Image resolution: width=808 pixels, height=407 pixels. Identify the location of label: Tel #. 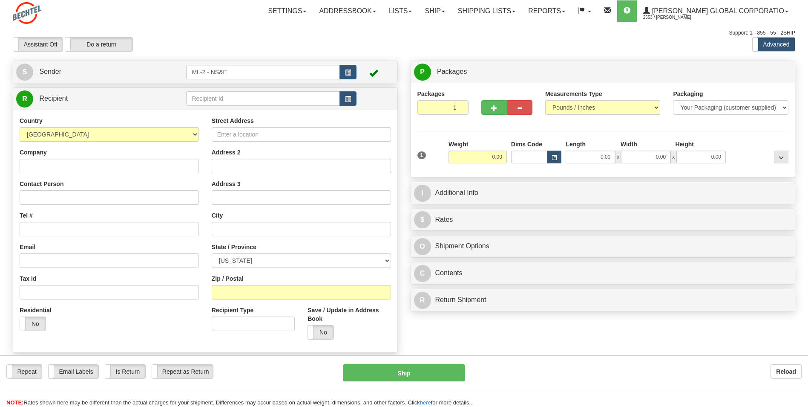
(26, 215).